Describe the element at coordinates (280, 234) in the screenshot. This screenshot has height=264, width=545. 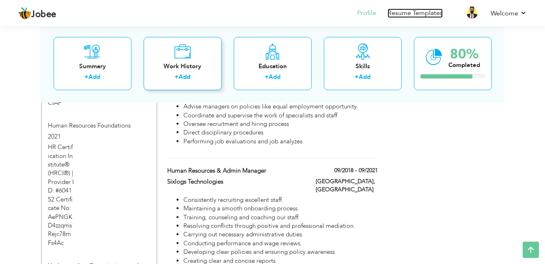
I see `li: Carrying out necessary administrative duties.` at that location.